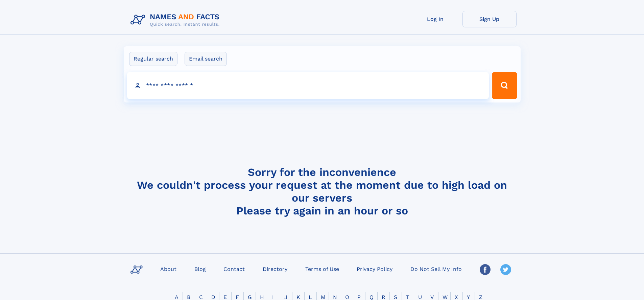 This screenshot has height=300, width=644. What do you see at coordinates (177, 20) in the screenshot?
I see `img: Logo Names and Facts` at bounding box center [177, 20].